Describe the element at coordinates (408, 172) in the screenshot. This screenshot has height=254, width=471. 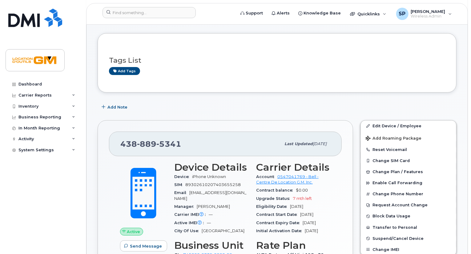
I see `button: Change Plan / Features` at that location.